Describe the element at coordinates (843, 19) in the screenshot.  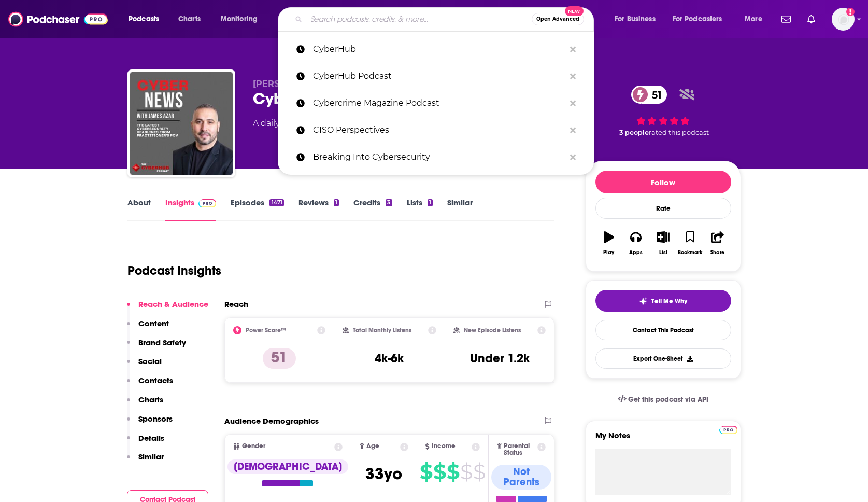
I see `span: Logged in as Marketing09` at that location.